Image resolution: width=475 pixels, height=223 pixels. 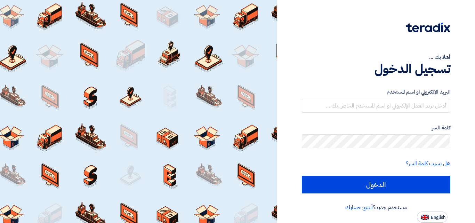 I want to click on div: مستخدم جديد؟, so click(x=376, y=207).